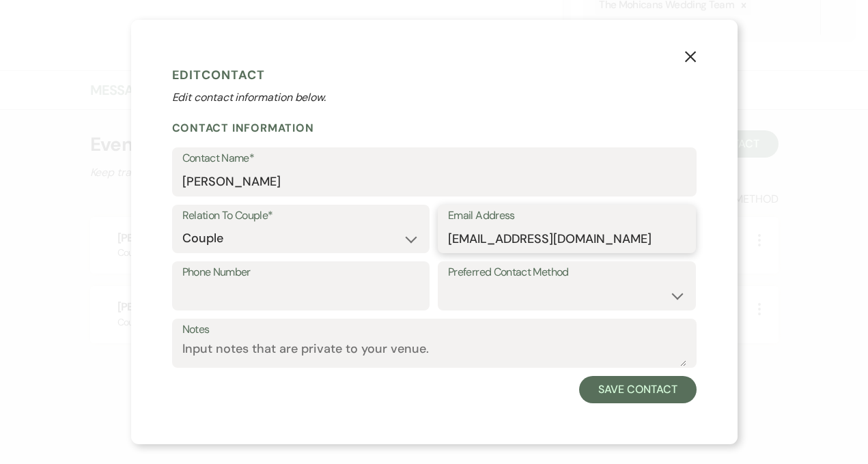 The width and height of the screenshot is (868, 464). What do you see at coordinates (434, 128) in the screenshot?
I see `h2: Contact Information` at bounding box center [434, 128].